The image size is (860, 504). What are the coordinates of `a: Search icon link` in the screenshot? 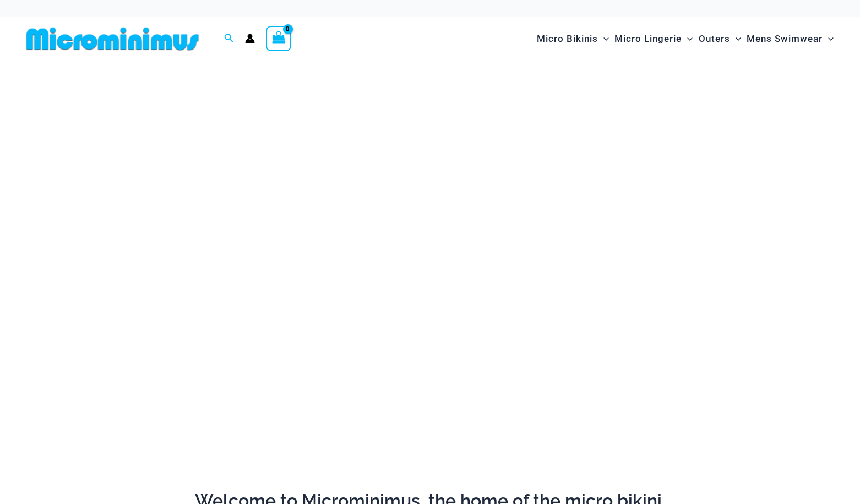 It's located at (229, 38).